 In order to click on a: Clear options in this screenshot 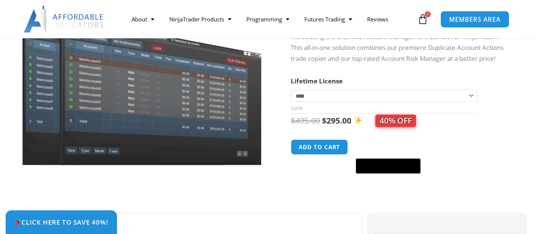, I will do `click(296, 108)`.